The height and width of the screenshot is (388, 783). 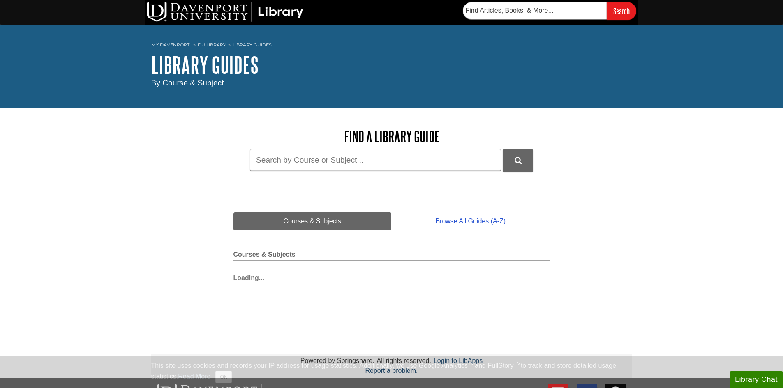 What do you see at coordinates (312, 222) in the screenshot?
I see `a: Courses & Subjects` at bounding box center [312, 222].